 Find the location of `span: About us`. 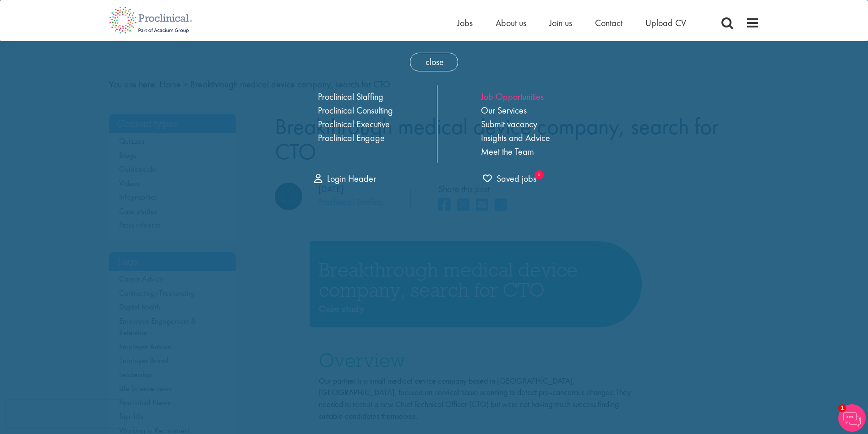

span: About us is located at coordinates (511, 23).